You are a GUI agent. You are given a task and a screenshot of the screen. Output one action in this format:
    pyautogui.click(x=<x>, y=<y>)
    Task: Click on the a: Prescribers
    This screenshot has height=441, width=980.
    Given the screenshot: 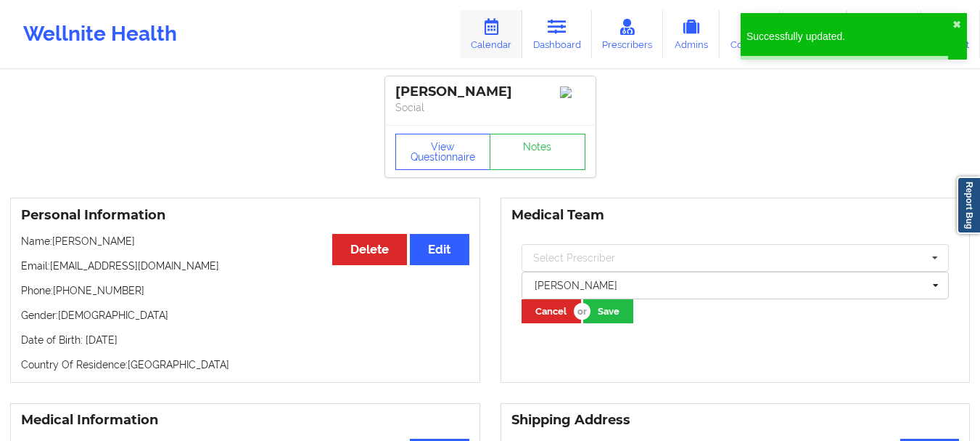 What is the action you would take?
    pyautogui.click(x=627, y=35)
    